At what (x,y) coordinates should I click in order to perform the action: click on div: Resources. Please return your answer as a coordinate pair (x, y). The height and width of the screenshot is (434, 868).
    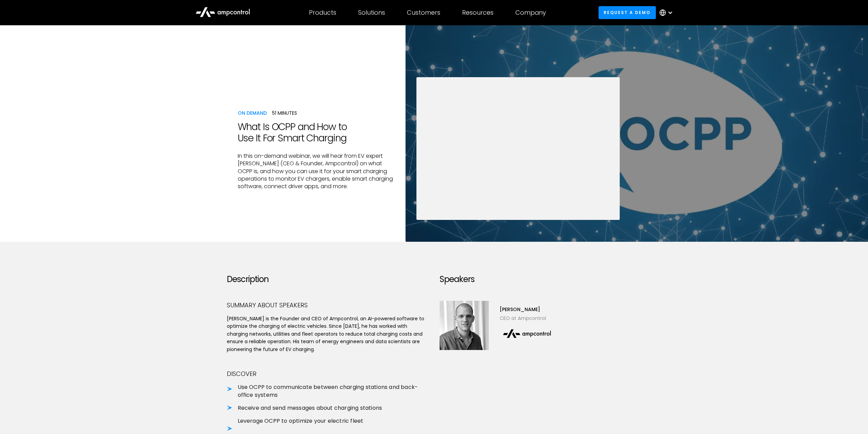
    Looking at the image, I should click on (478, 12).